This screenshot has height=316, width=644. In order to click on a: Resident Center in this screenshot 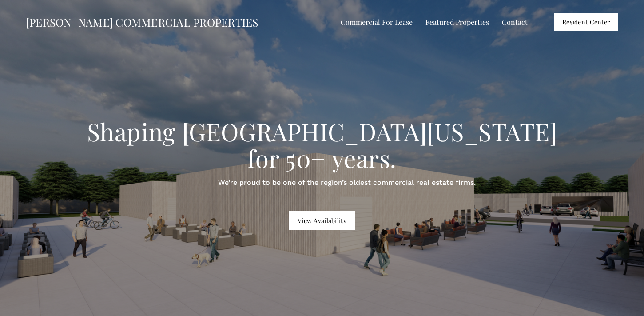, I will do `click(586, 22)`.